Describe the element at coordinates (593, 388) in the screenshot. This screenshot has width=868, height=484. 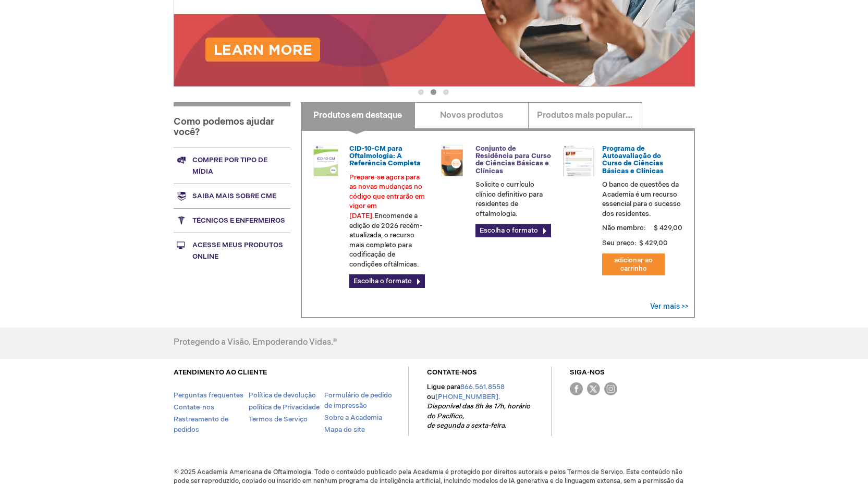
I see `img: Twitter` at that location.